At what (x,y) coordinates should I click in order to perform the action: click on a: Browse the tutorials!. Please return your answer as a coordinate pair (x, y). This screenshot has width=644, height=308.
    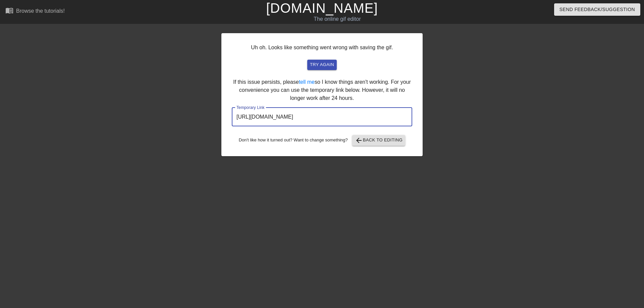
    Looking at the image, I should click on (35, 11).